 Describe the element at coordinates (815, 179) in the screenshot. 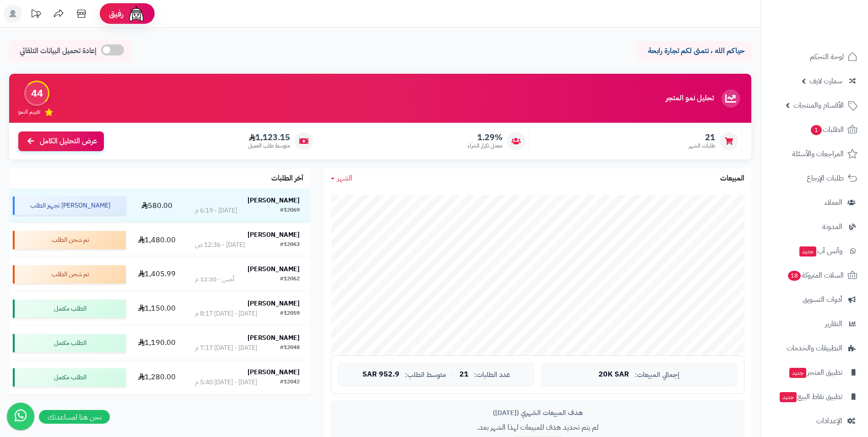

I see `a: طلبات الإرجاع` at that location.